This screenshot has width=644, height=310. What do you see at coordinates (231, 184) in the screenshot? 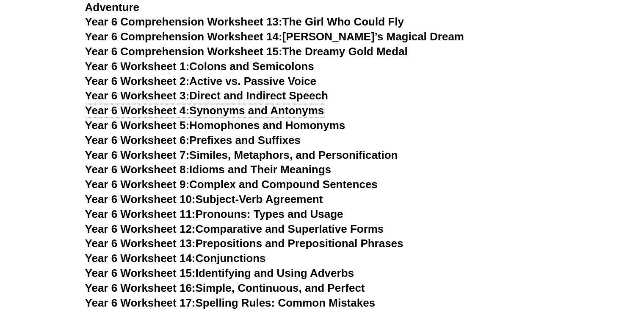
I see `a: Year 6 Worksheet 9:Complex and Compound Sentences` at bounding box center [231, 184].